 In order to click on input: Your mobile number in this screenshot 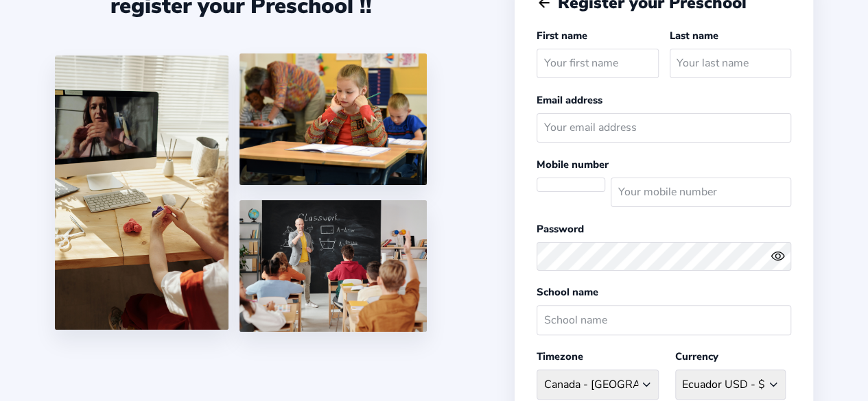, I will do `click(700, 193)`.